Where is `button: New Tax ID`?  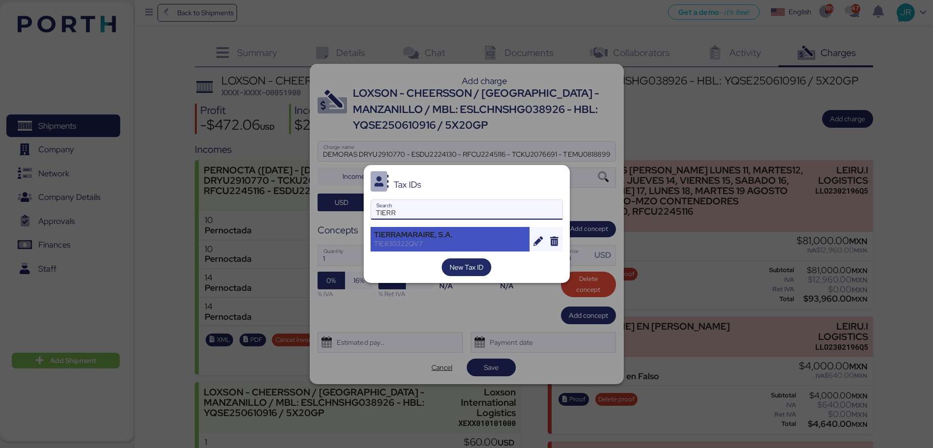
button: New Tax ID is located at coordinates (466, 267).